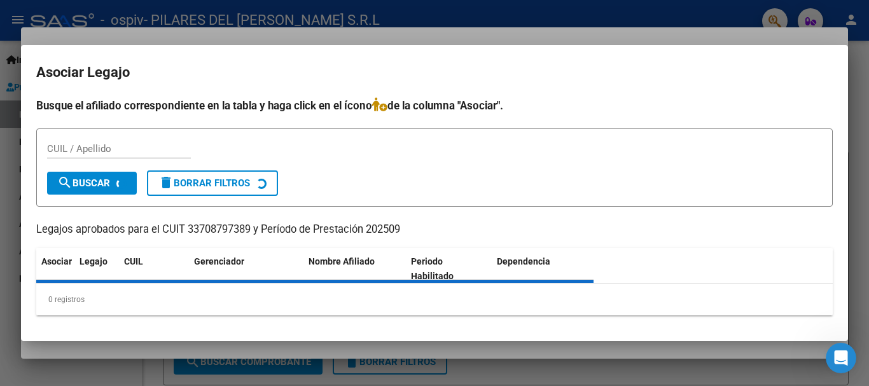  What do you see at coordinates (154, 269) in the screenshot?
I see `datatable-header-cell: CUIL` at bounding box center [154, 269].